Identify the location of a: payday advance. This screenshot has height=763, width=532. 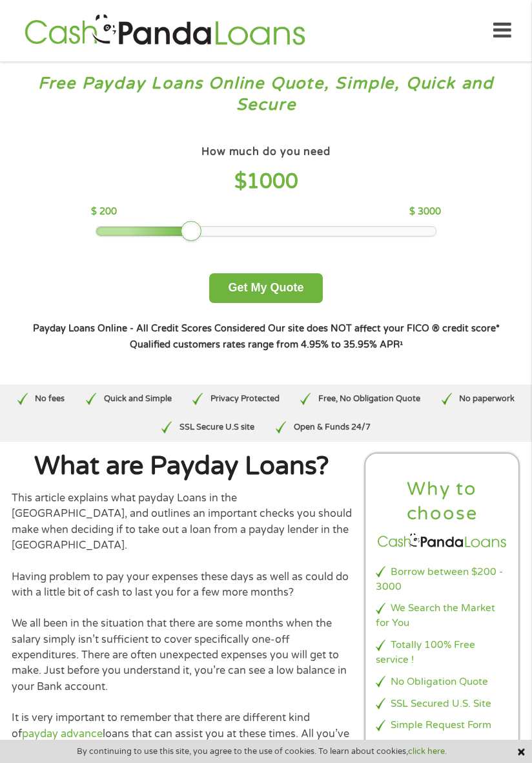
(62, 734).